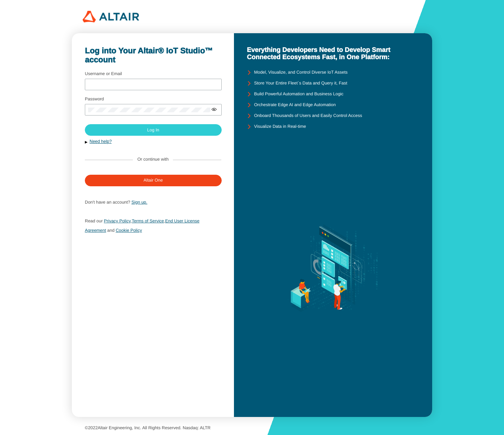 The width and height of the screenshot is (504, 435). What do you see at coordinates (252, 428) in the screenshot?
I see `p: © Altair Engineering, Inc. All Rights Reserved. Nasdaq: ALTR` at bounding box center [252, 428].